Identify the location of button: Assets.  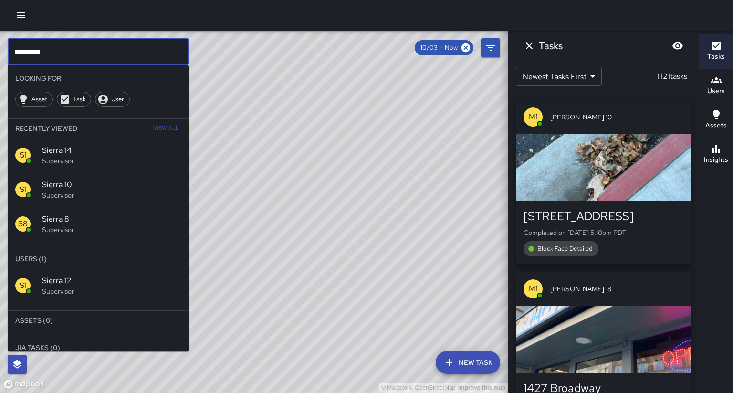
(716, 120).